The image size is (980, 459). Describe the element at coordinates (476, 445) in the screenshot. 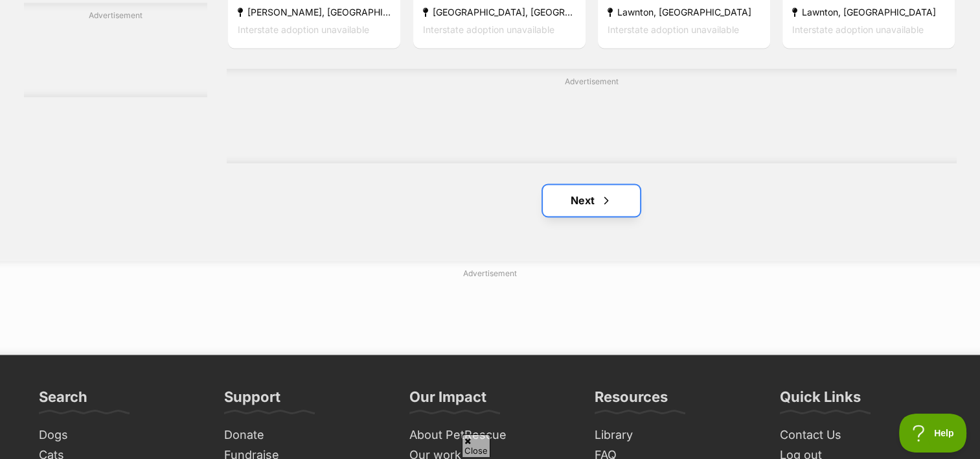

I see `span: Close` at that location.